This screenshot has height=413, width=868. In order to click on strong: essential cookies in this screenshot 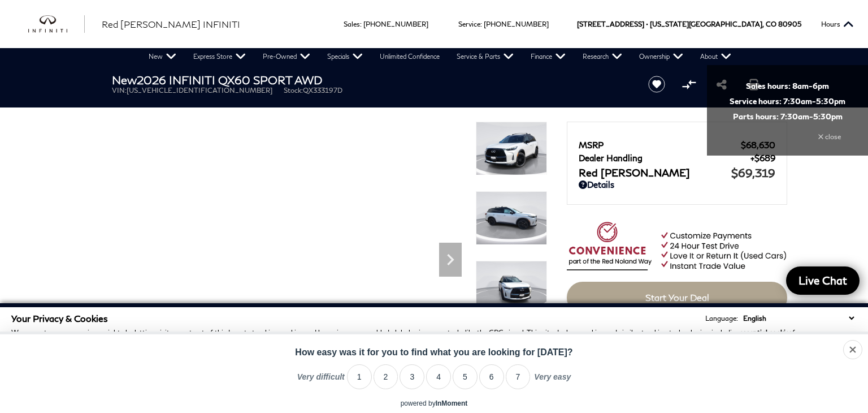, I will do `click(765, 332)`.